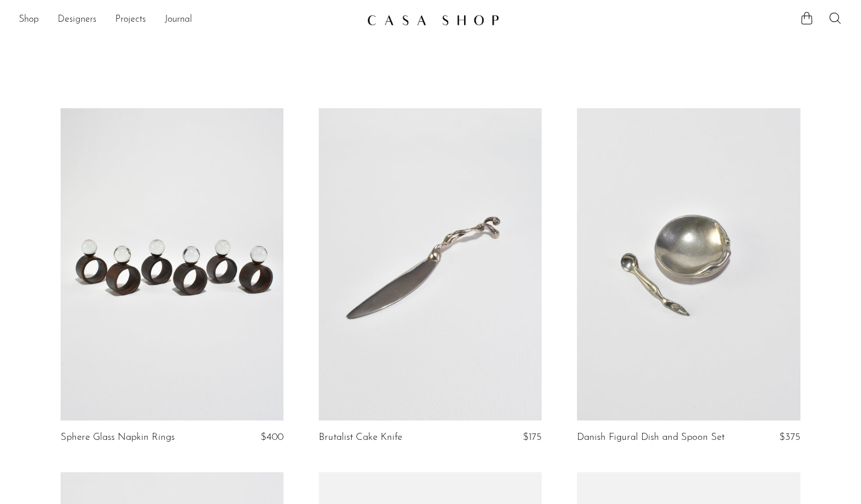 The image size is (861, 504). What do you see at coordinates (77, 20) in the screenshot?
I see `a: Designers` at bounding box center [77, 20].